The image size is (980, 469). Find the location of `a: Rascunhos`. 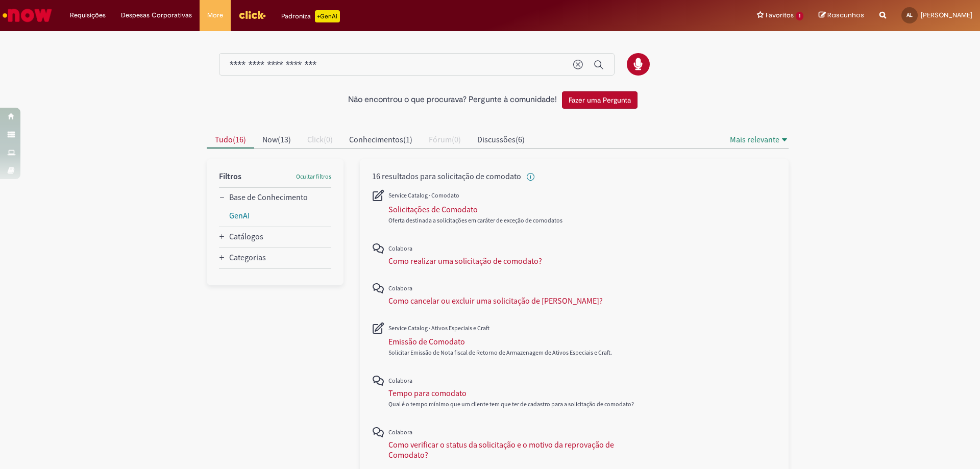

a: Rascunhos is located at coordinates (841, 15).